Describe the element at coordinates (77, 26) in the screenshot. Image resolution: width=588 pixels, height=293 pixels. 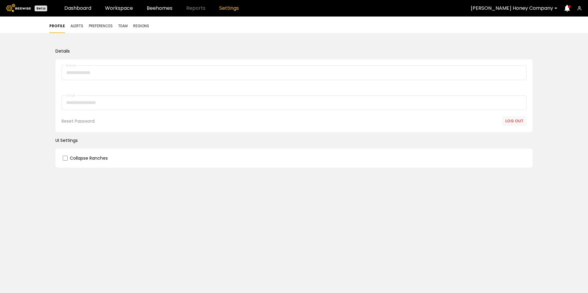
I see `span: Alerts` at that location.